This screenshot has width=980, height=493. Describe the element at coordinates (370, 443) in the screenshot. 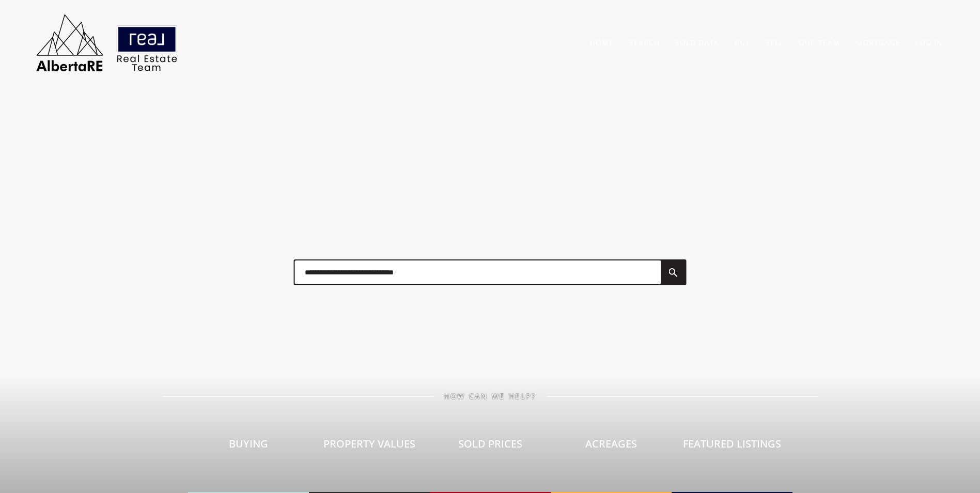

I see `span: Property Values` at that location.